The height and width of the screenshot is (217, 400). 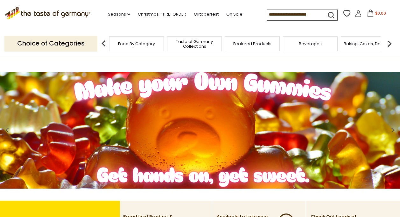 I want to click on span: Baking, Cakes, Desserts, so click(x=368, y=44).